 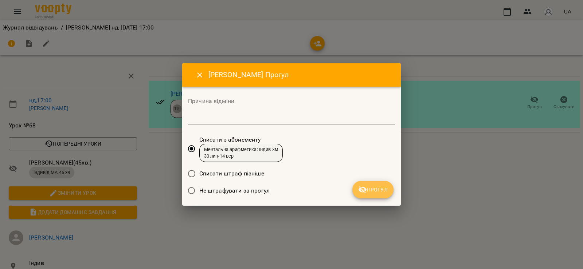 What do you see at coordinates (291, 101) in the screenshot?
I see `label: Причина відміни` at bounding box center [291, 101].